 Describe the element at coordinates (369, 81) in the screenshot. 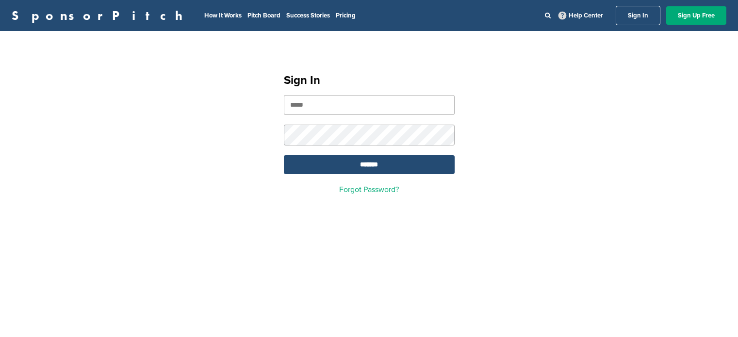

I see `h1: Sign In` at that location.